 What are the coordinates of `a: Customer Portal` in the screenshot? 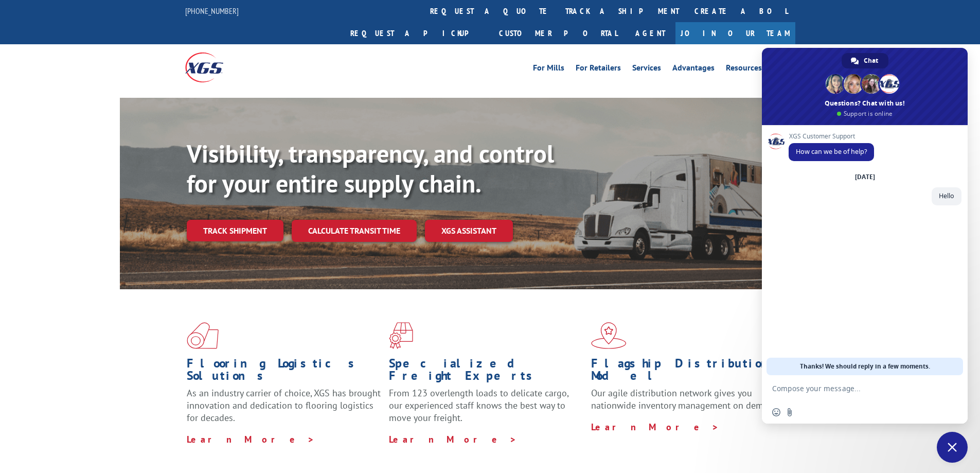 It's located at (559, 33).